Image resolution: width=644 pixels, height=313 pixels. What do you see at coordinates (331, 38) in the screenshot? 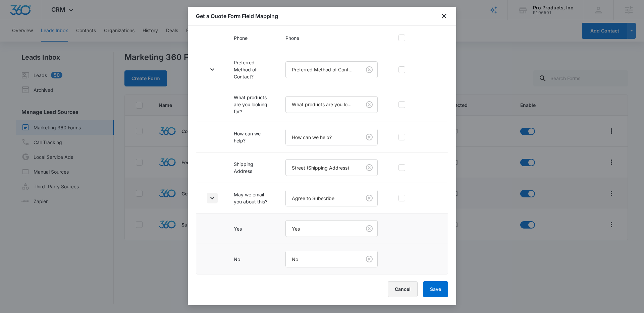
I see `p: Phone` at bounding box center [331, 38].